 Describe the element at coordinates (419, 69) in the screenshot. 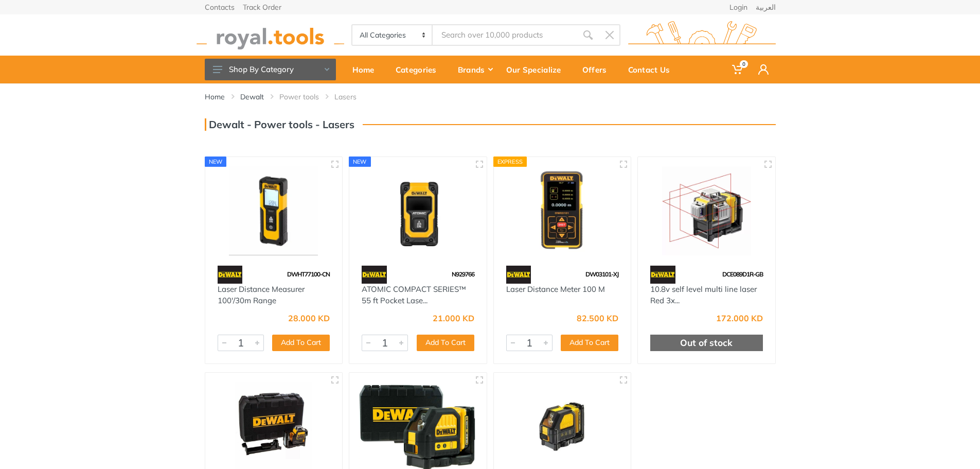

I see `div: Categories` at that location.